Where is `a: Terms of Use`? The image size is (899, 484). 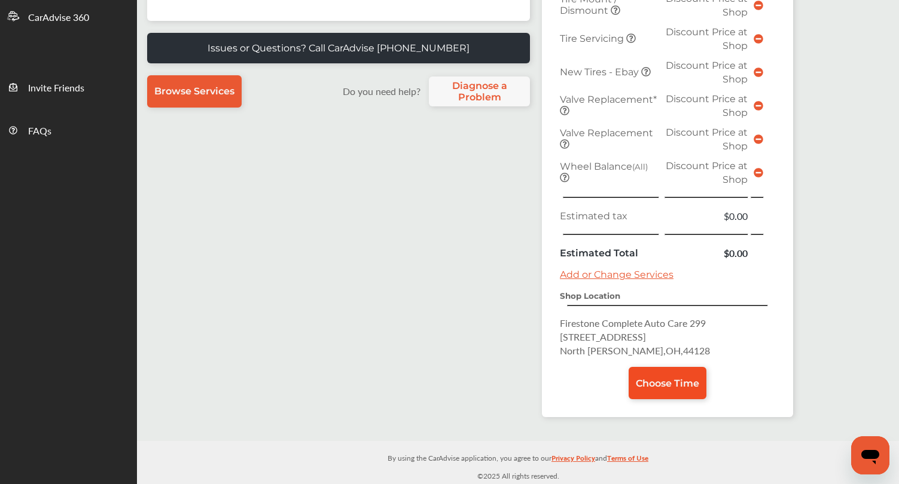 a: Terms of Use is located at coordinates (627, 460).